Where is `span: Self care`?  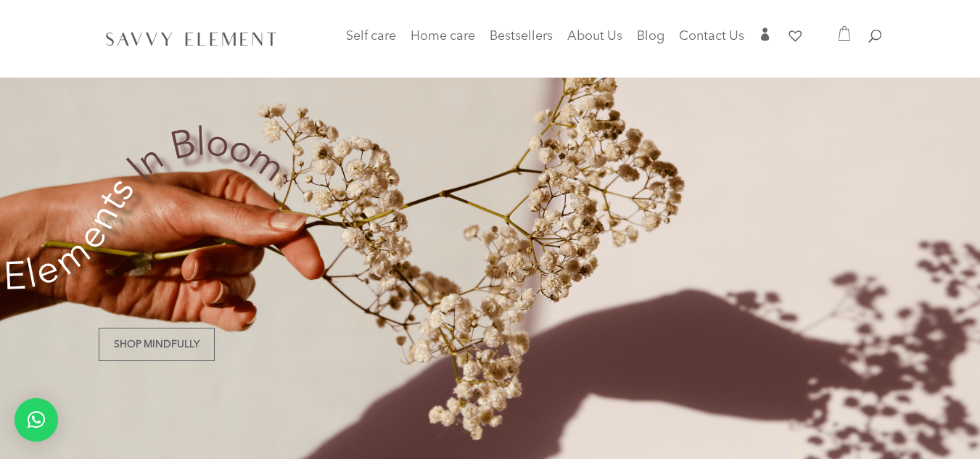
span: Self care is located at coordinates (370, 36).